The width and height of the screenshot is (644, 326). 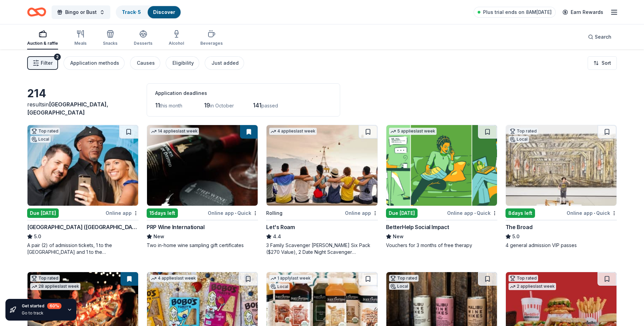 What do you see at coordinates (418, 227) in the screenshot?
I see `div: BetterHelp Social Impact` at bounding box center [418, 227].